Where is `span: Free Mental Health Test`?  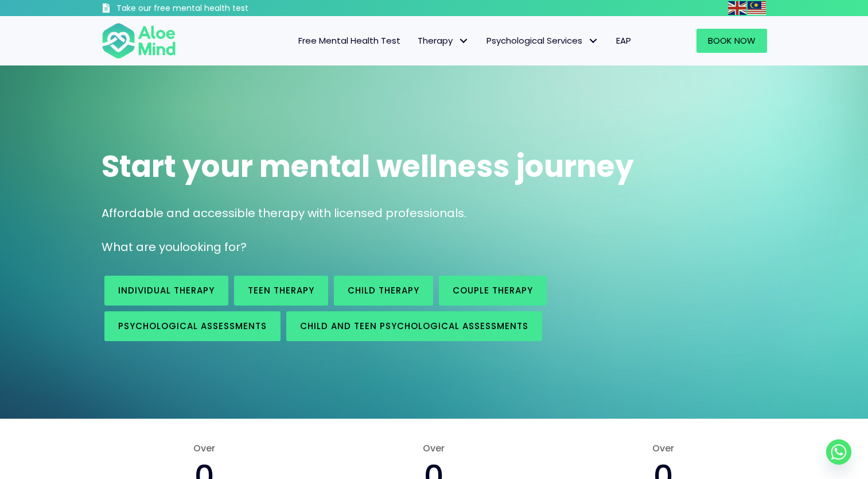
span: Free Mental Health Test is located at coordinates (350, 40).